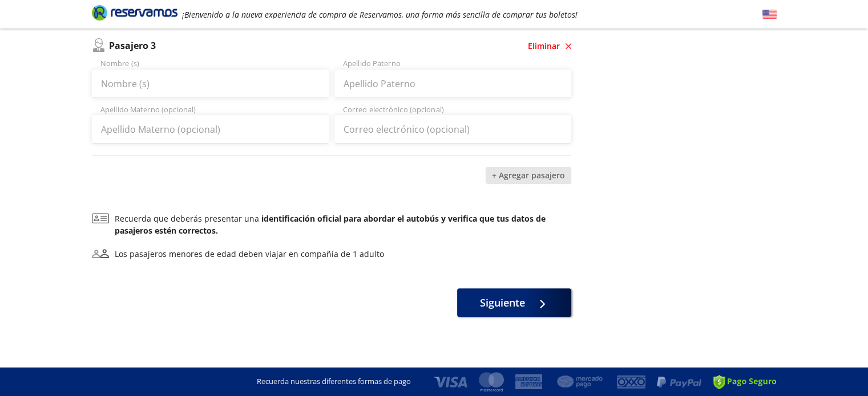 This screenshot has height=396, width=868. What do you see at coordinates (132, 46) in the screenshot?
I see `p: Pasajero 3` at bounding box center [132, 46].